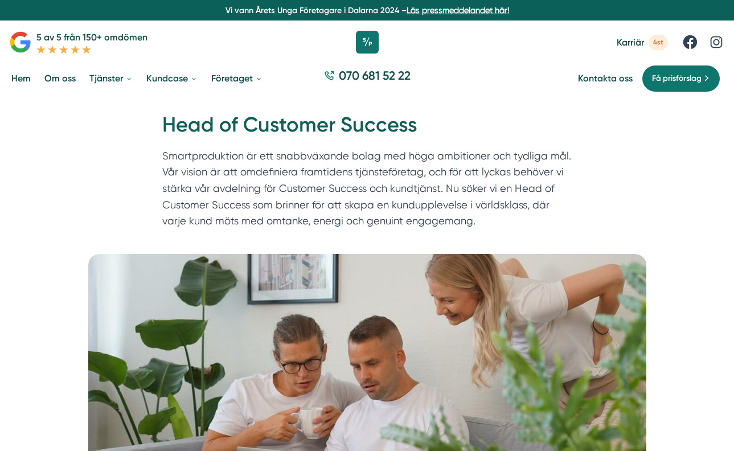  Describe the element at coordinates (375, 75) in the screenshot. I see `span: 070 681 52 22` at that location.